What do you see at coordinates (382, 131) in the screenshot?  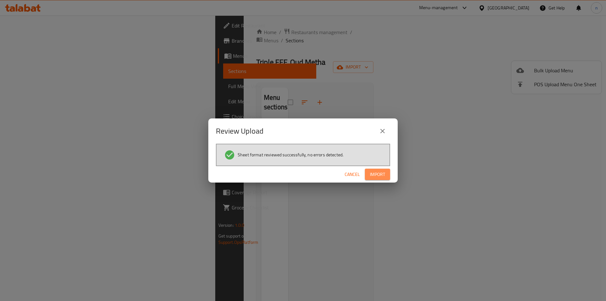 I see `button: close` at bounding box center [382, 131].